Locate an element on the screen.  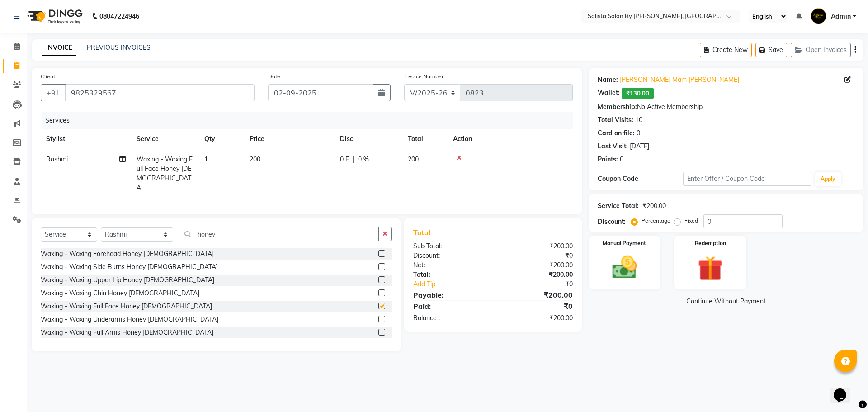
label: Date is located at coordinates (274, 77).